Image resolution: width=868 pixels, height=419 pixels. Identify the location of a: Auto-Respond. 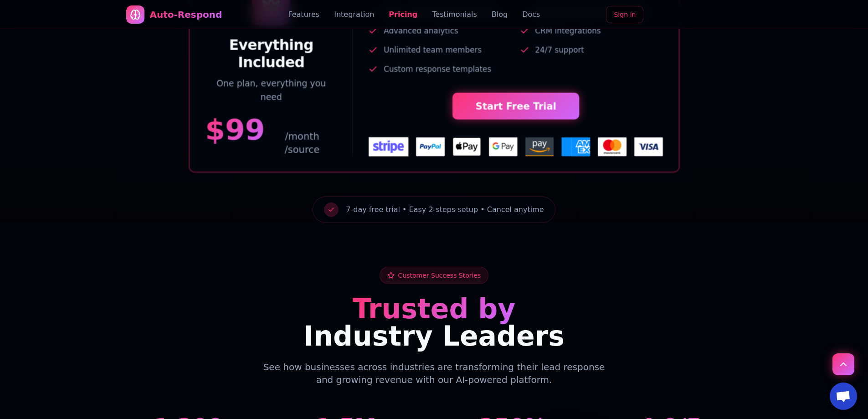
(174, 15).